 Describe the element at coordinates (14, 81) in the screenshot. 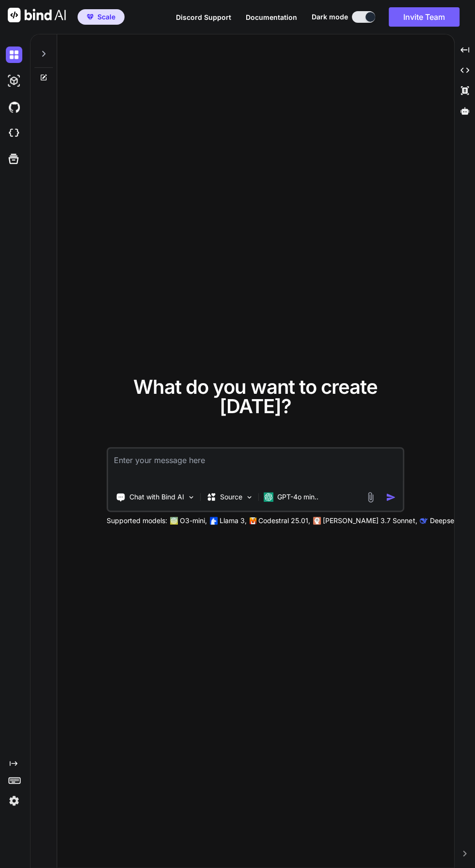

I see `img: darkAi-studio` at that location.